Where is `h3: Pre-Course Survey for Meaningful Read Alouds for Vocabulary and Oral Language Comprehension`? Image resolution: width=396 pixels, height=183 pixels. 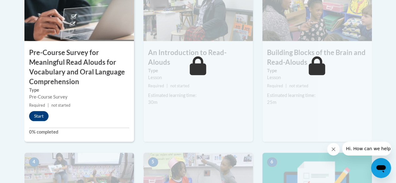
h3: Pre-Course Survey for Meaningful Read Alouds for Vocabulary and Oral Language Comprehension is located at coordinates (79, 67).